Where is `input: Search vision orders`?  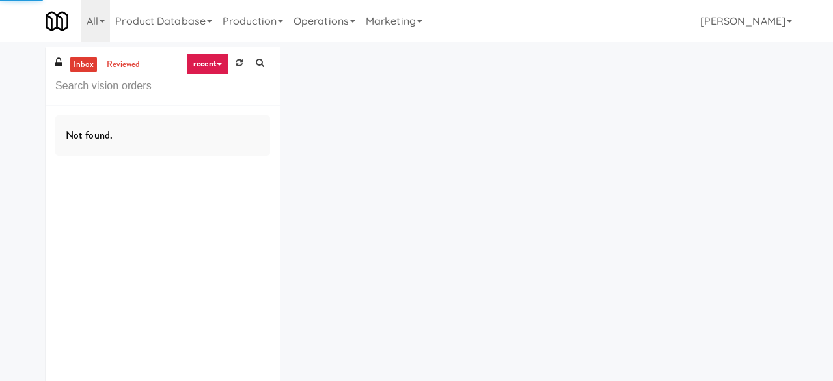
input: Search vision orders is located at coordinates (163, 86).